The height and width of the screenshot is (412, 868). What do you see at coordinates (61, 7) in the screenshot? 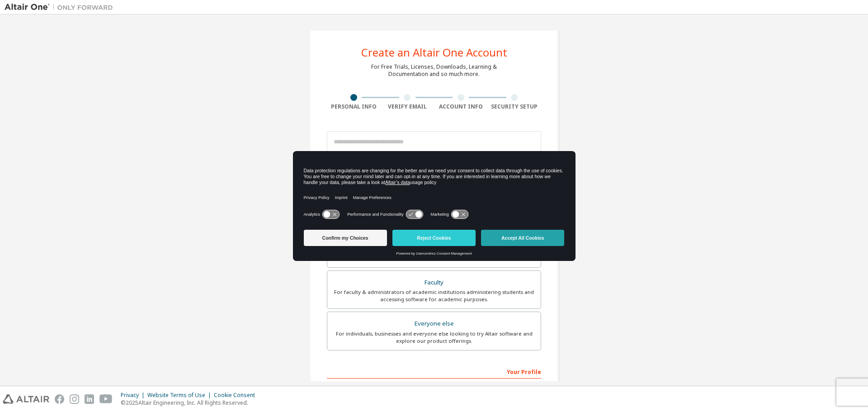
I see `img: Altair One` at bounding box center [61, 7].